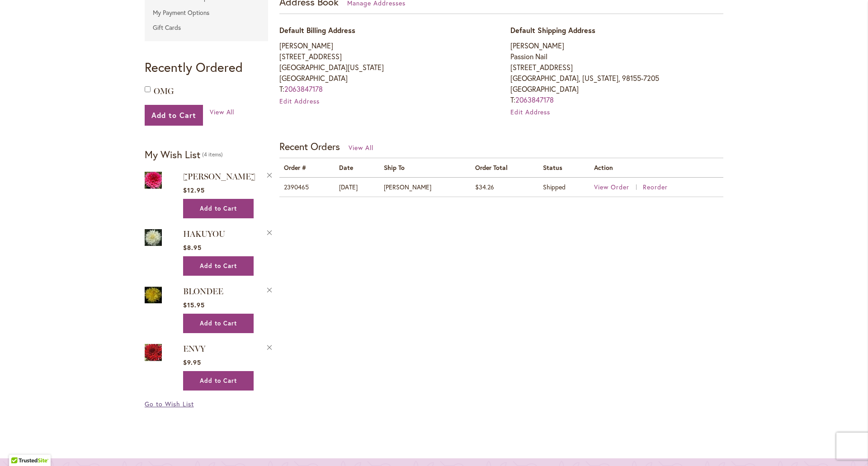  What do you see at coordinates (425, 168) in the screenshot?
I see `th: Ship To` at bounding box center [425, 168].